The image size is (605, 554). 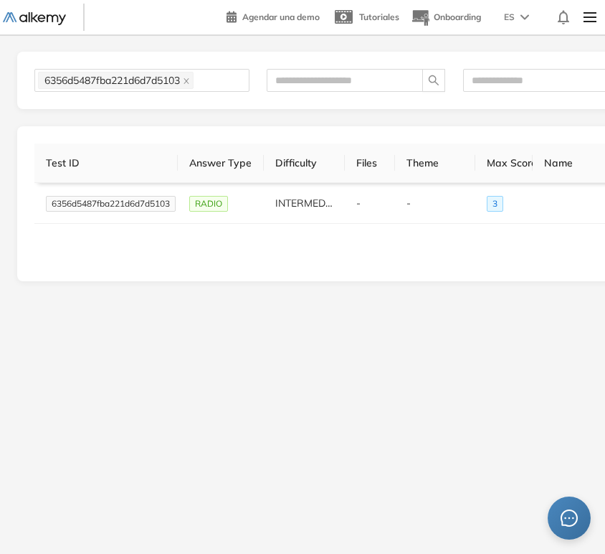 What do you see at coordinates (305, 203) in the screenshot?
I see `span: INTERMEDIA` at bounding box center [305, 203].